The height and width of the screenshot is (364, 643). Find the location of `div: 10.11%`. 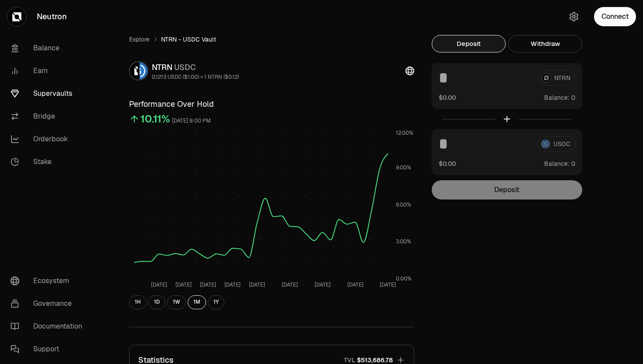

div: 10.11% is located at coordinates (155, 119).